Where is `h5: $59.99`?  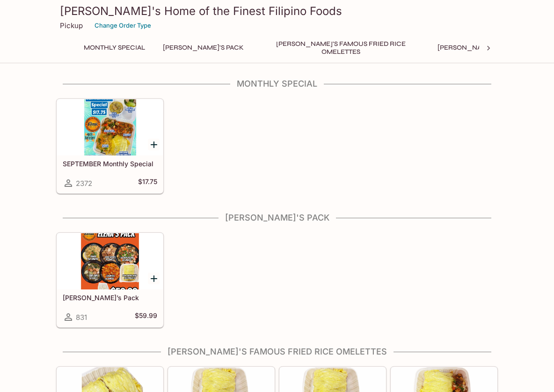 h5: $59.99 is located at coordinates (146, 317).